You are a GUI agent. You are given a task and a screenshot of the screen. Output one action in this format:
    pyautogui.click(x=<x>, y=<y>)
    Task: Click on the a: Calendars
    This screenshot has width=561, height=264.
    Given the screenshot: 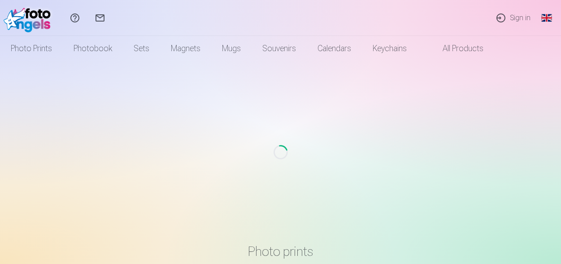 What is the action you would take?
    pyautogui.click(x=334, y=48)
    